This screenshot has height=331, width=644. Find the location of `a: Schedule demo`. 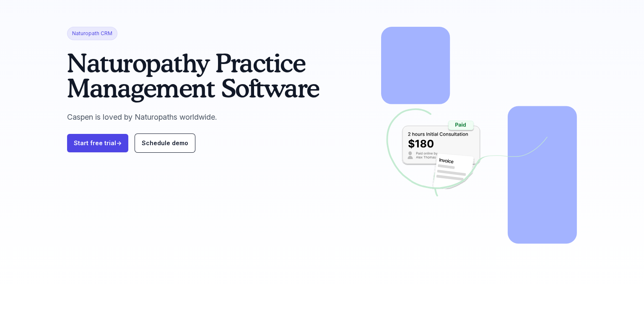

a: Schedule demo is located at coordinates (165, 143).